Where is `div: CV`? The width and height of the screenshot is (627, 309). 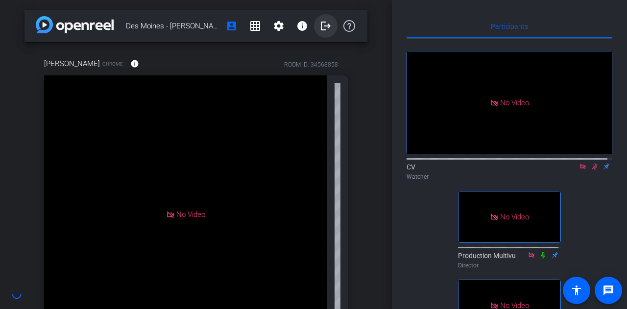 div: CV is located at coordinates (510, 172).